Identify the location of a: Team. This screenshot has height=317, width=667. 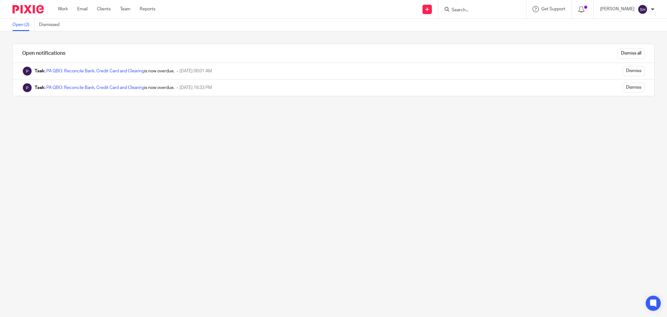
(125, 9).